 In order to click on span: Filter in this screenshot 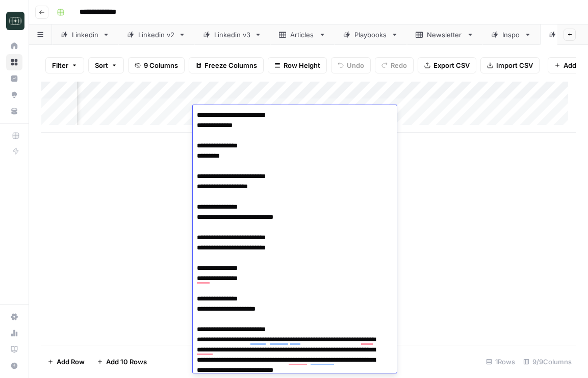, I will do `click(60, 65)`.